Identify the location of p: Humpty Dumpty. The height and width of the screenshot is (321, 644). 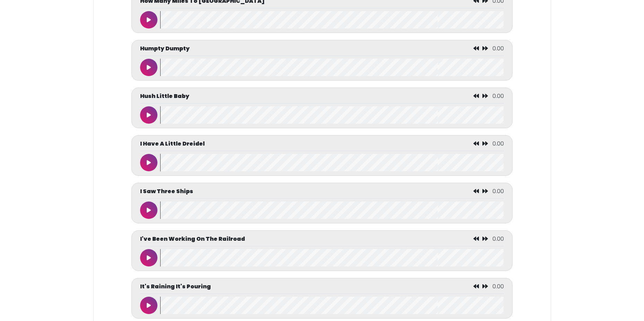
(165, 49).